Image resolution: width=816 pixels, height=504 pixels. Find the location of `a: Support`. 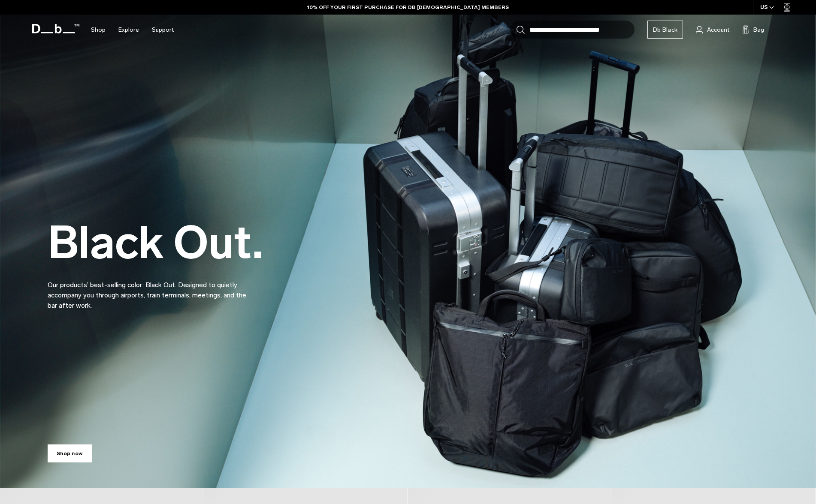

a: Support is located at coordinates (162, 30).